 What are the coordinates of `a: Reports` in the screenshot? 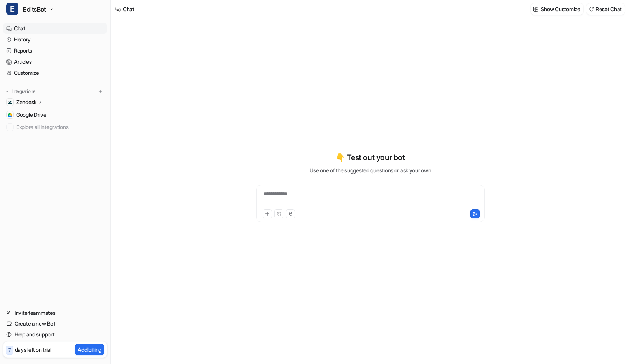 It's located at (55, 51).